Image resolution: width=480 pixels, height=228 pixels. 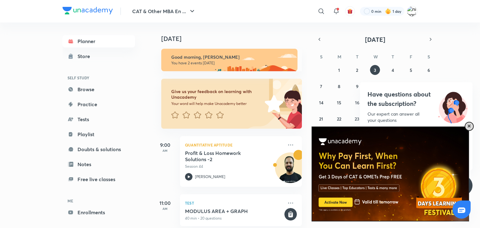 What do you see at coordinates (350, 11) in the screenshot?
I see `img: avatar` at bounding box center [350, 11].